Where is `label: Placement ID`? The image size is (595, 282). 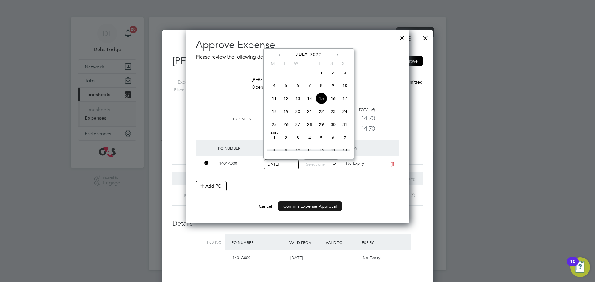
label: Placement ID is located at coordinates (182, 90).